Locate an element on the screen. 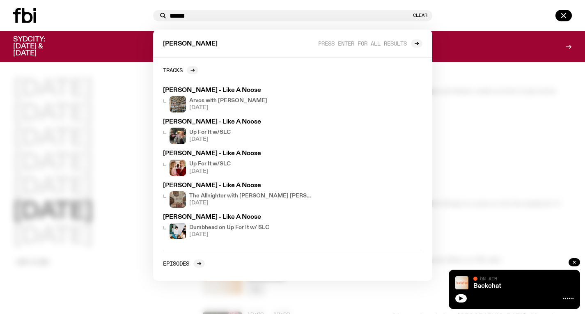  h2: Episodes is located at coordinates (176, 263).